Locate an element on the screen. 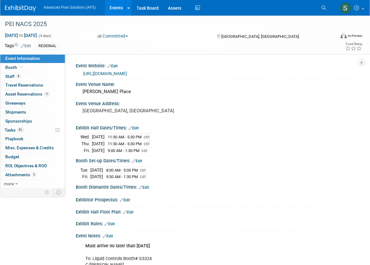 The width and height of the screenshot is (370, 265). div: Booth Set-up Dates/Times: is located at coordinates (217, 160).